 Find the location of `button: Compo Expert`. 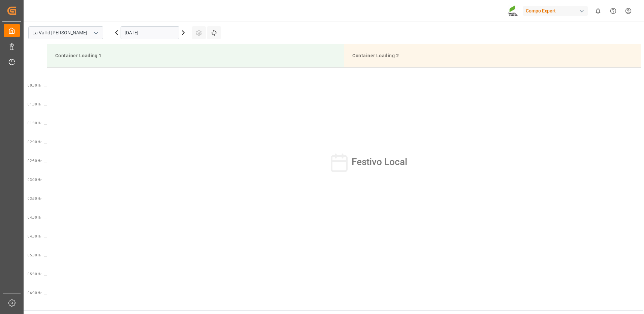

button: Compo Expert is located at coordinates (557, 11).